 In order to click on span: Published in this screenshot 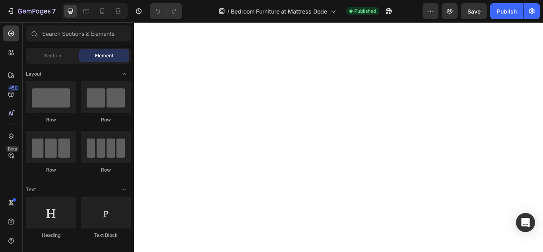, I will do `click(365, 11)`.